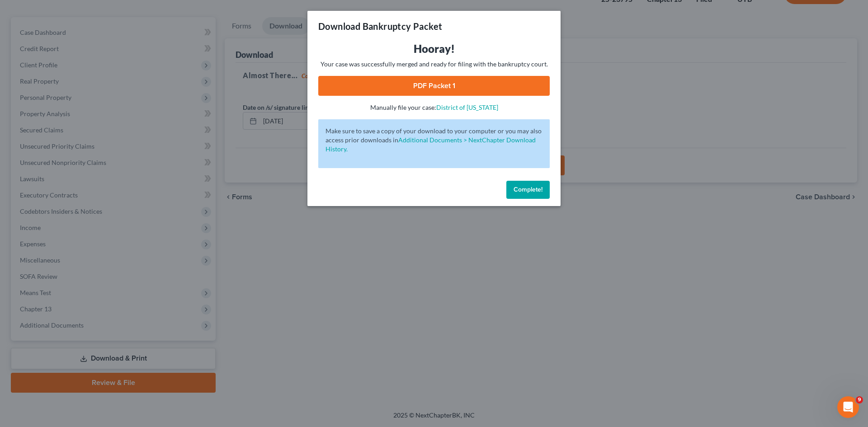 The image size is (868, 427). I want to click on p: Manually file your case:, so click(434, 107).